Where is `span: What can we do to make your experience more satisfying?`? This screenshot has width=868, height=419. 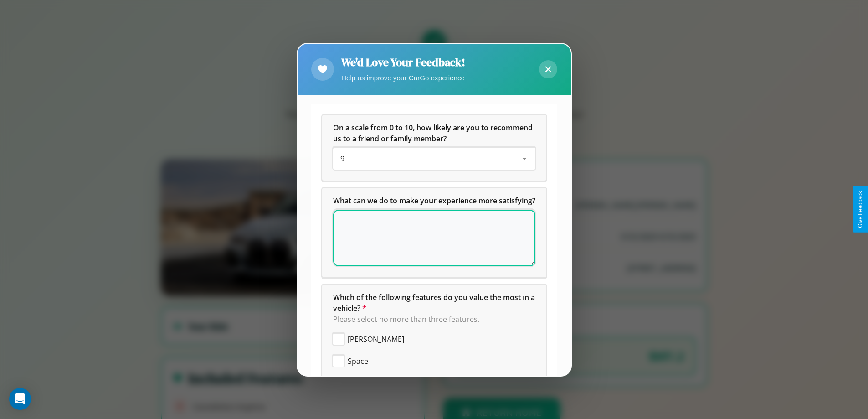 span: What can we do to make your experience more satisfying? is located at coordinates (434, 200).